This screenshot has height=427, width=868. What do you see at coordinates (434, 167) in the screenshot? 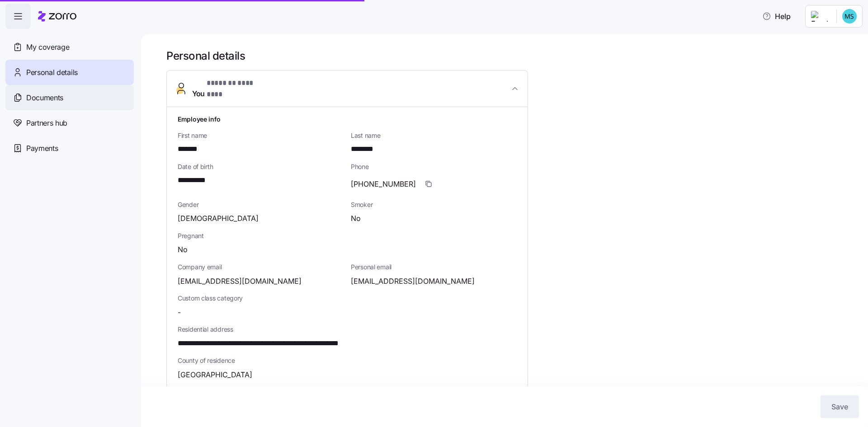
I see `span: Phone` at bounding box center [434, 167].